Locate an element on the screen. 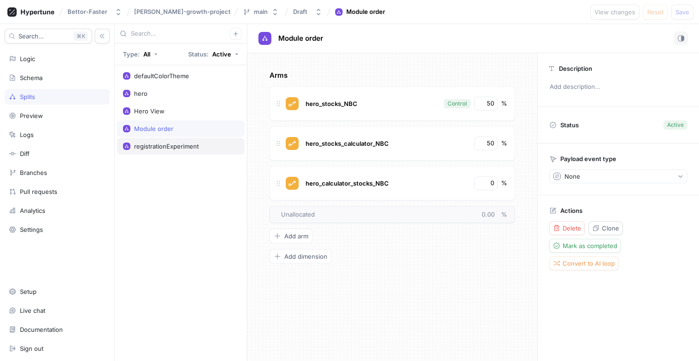  p: Description is located at coordinates (576, 68).